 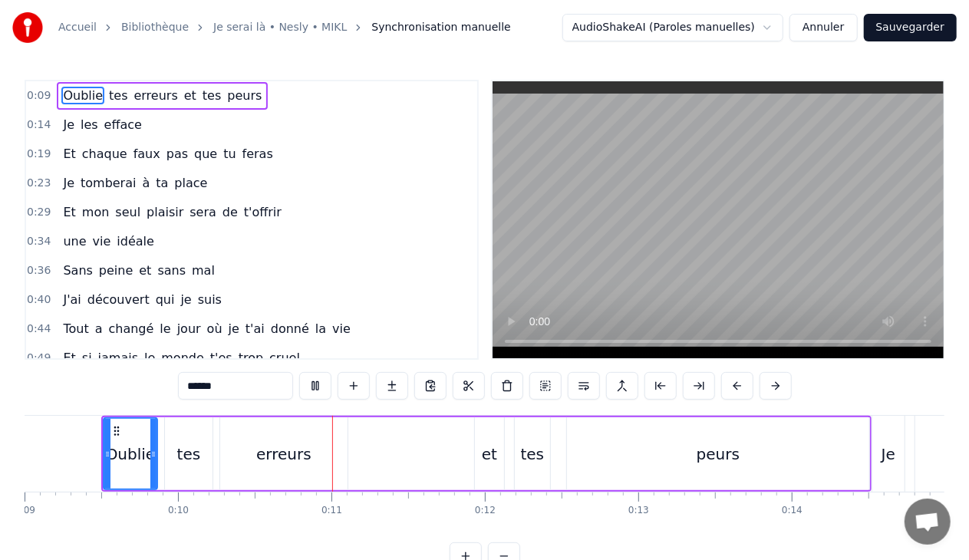 I want to click on span: 0:36, so click(x=39, y=271).